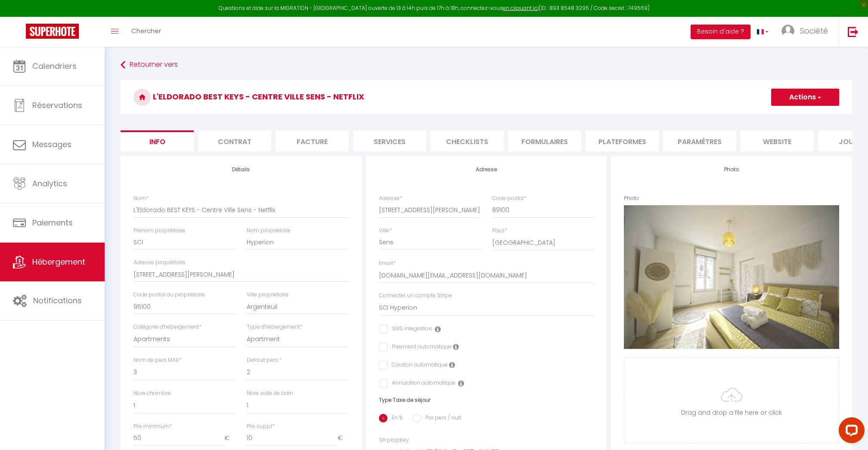  I want to click on button: Besoin d'aide ?, so click(720, 32).